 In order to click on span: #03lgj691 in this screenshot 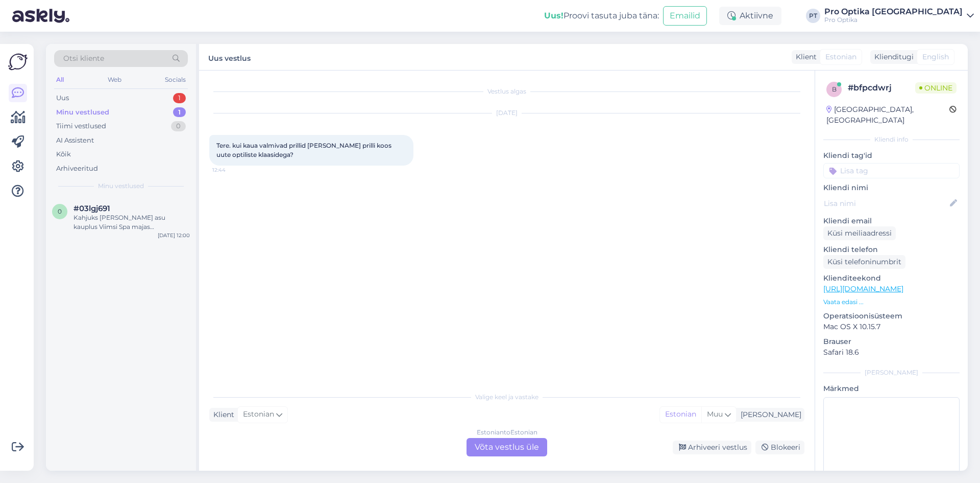, I will do `click(92, 208)`.